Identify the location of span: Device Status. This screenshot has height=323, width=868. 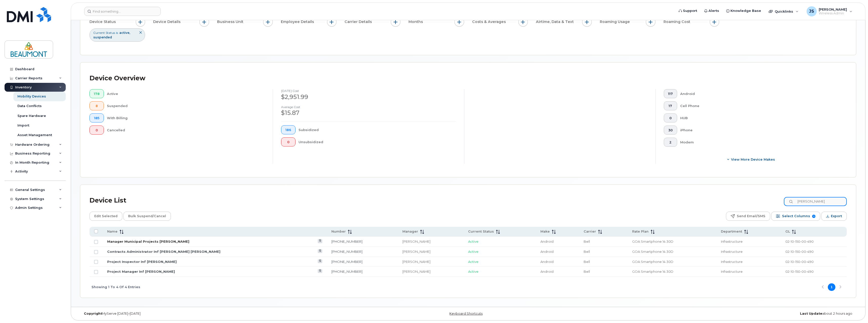
(103, 22).